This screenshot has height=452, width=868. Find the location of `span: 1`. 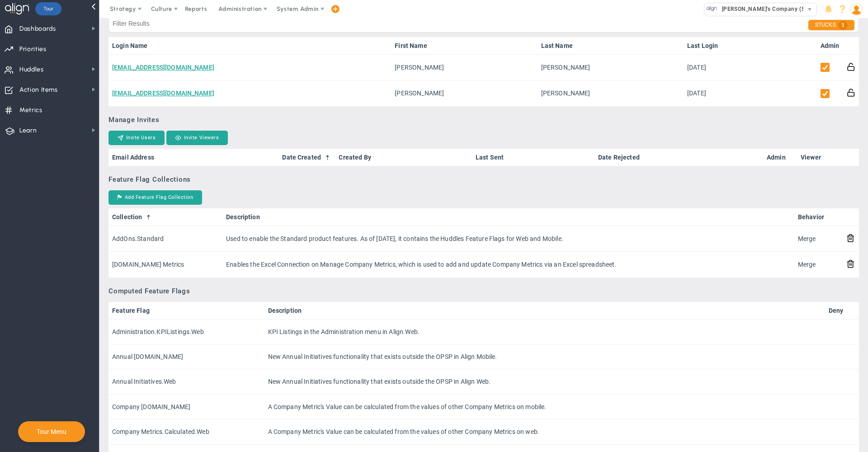

span: 1 is located at coordinates (843, 26).